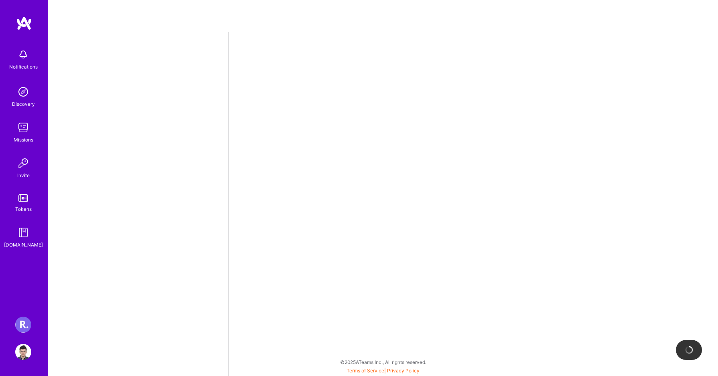 The width and height of the screenshot is (718, 376). What do you see at coordinates (23, 54) in the screenshot?
I see `img: bell` at bounding box center [23, 54].